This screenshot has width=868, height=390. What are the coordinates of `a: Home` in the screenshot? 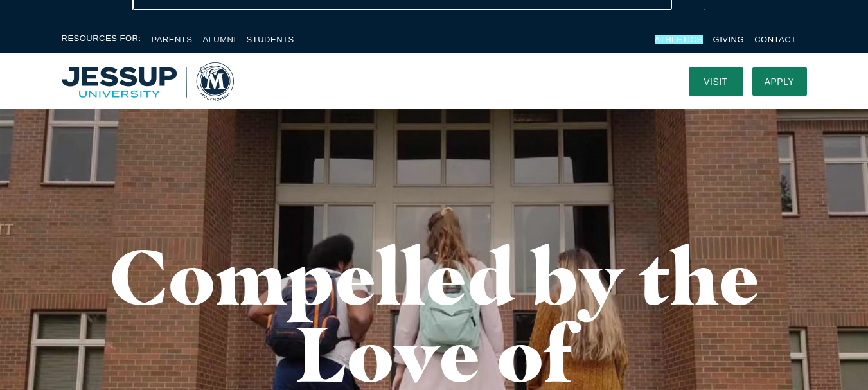 It's located at (148, 82).